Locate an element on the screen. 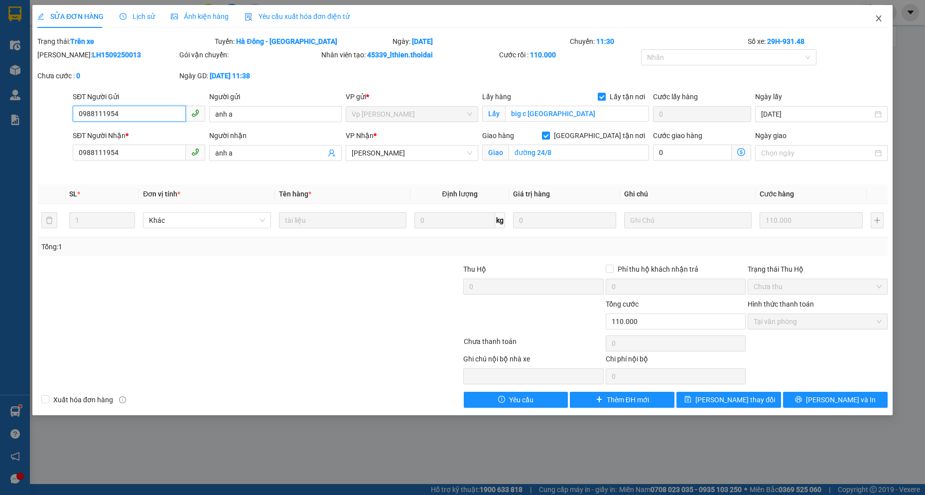 The height and width of the screenshot is (495, 925). button: Close is located at coordinates (879, 19).